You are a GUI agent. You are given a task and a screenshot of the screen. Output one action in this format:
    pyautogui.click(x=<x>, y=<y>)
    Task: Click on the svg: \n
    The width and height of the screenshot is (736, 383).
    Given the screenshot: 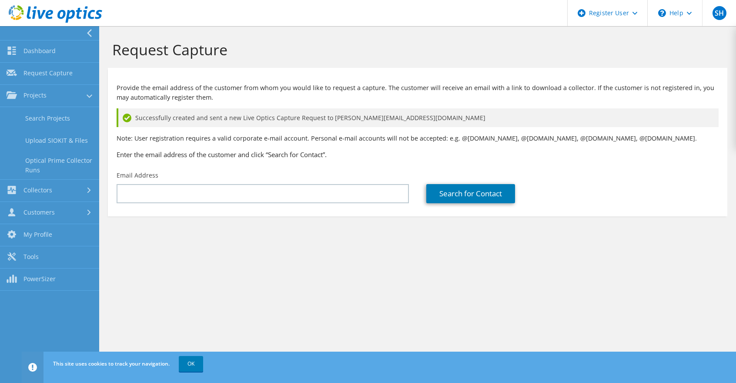 What is the action you would take?
    pyautogui.click(x=662, y=13)
    